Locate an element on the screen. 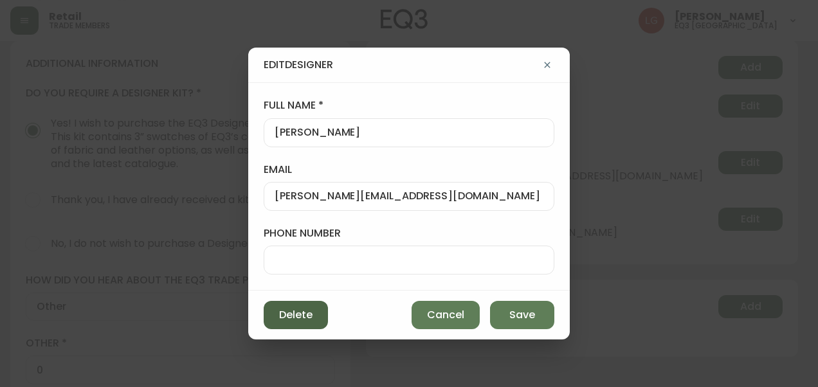 This screenshot has width=818, height=387. label: email is located at coordinates (409, 170).